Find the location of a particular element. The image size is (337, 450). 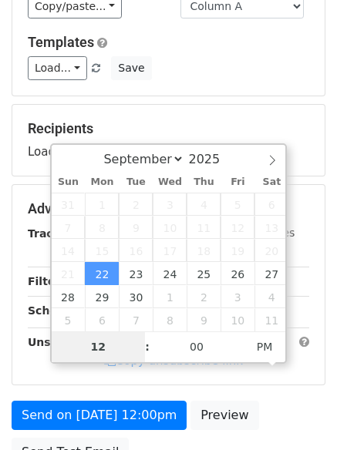

span: October 4, 2025 is located at coordinates (271, 297).